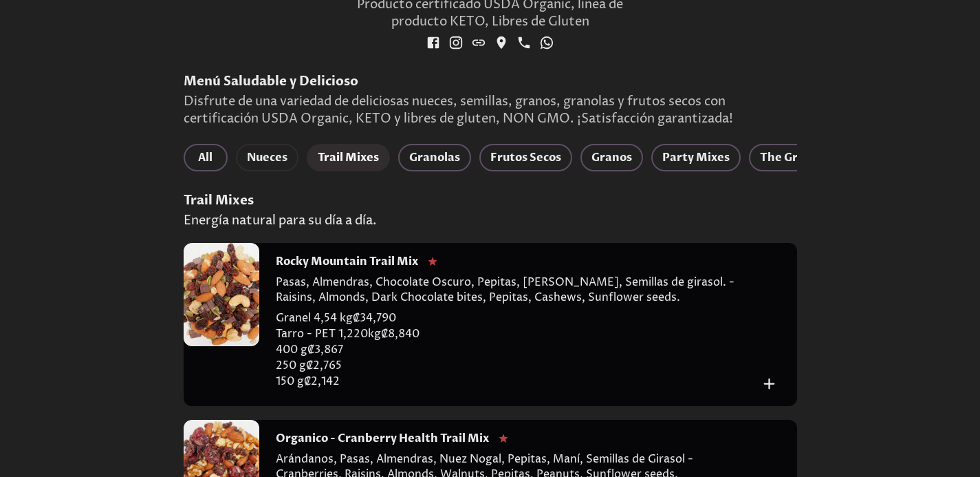  What do you see at coordinates (490, 200) in the screenshot?
I see `h3: Trail Mixes` at bounding box center [490, 200].